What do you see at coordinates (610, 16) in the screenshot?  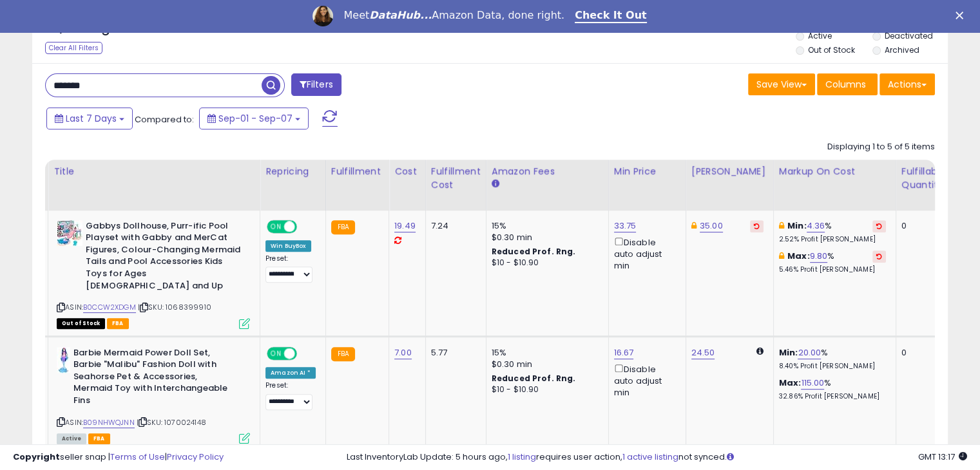 I see `a: Check It Out` at bounding box center [610, 16].